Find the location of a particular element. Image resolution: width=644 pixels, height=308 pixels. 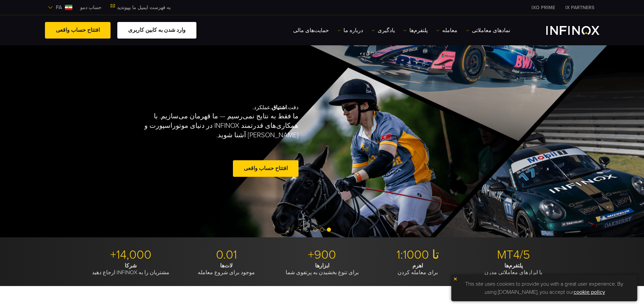

span: Go to slide 1 is located at coordinates (329, 230).